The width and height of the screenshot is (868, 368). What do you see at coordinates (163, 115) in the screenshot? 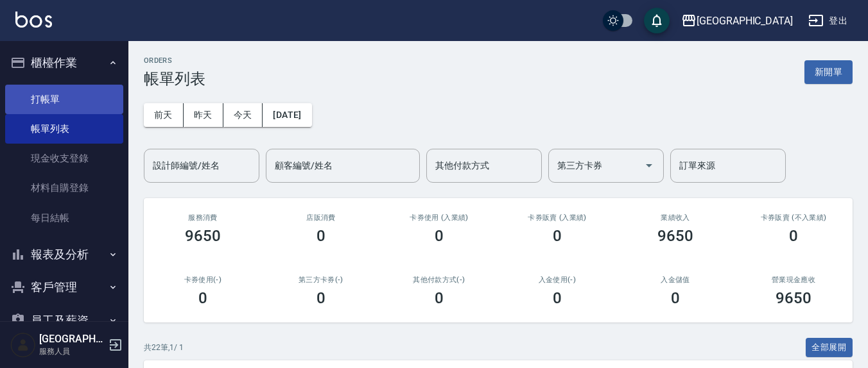
I see `button: 前天` at bounding box center [163, 115].